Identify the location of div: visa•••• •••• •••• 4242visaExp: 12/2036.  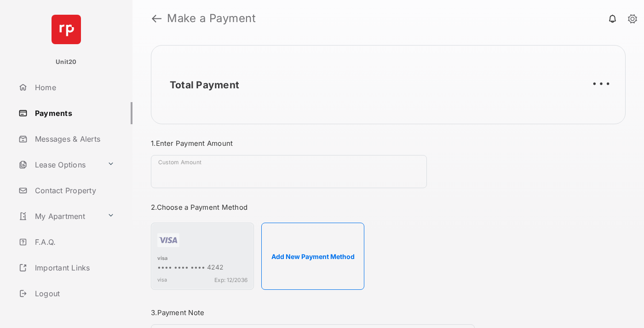
(203, 256).